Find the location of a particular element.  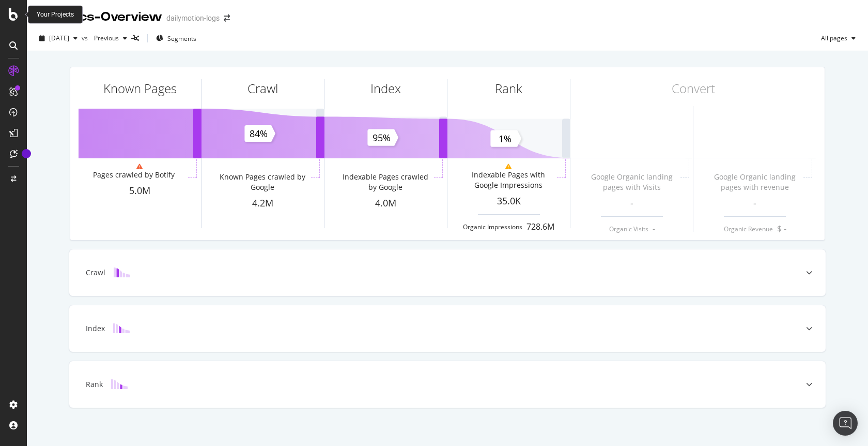

span: Previous is located at coordinates (104, 37).